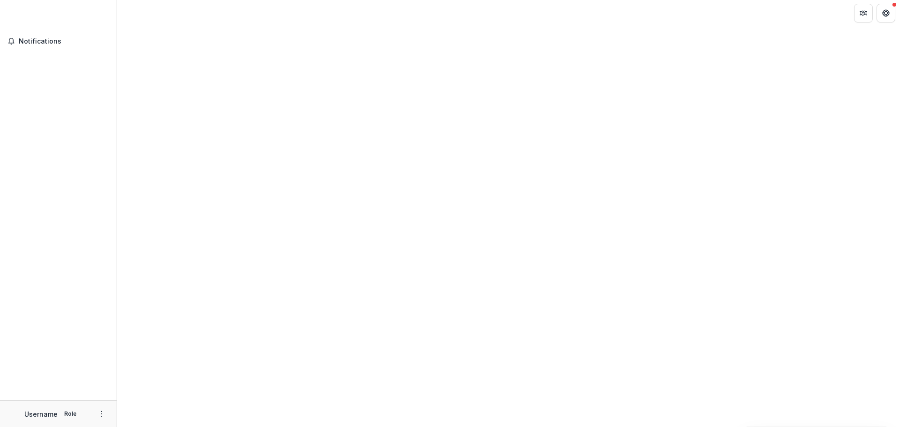 This screenshot has width=899, height=427. Describe the element at coordinates (102, 413) in the screenshot. I see `button: More` at that location.